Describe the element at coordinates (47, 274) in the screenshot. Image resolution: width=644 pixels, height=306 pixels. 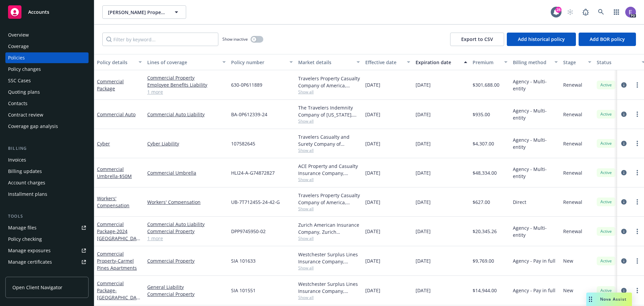
I see `a: Manage BORs` at that location.